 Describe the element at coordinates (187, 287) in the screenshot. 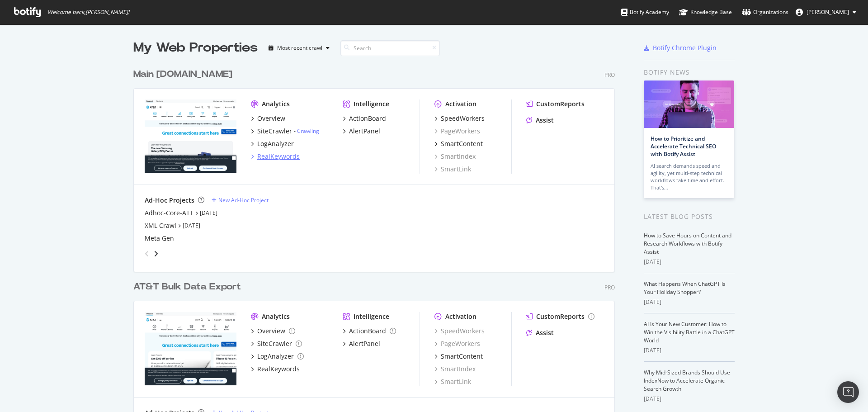

I see `div: AT&T Bulk Data Export` at that location.